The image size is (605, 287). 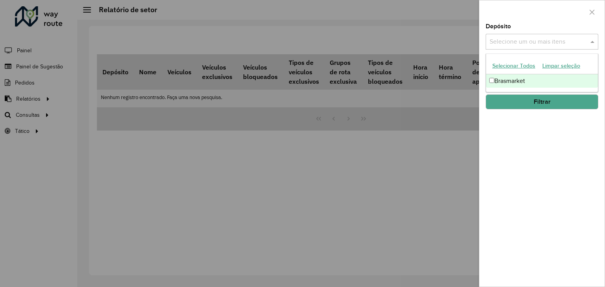 What do you see at coordinates (542, 73) in the screenshot?
I see `ng-dropdown-panel: Options list` at bounding box center [542, 73].